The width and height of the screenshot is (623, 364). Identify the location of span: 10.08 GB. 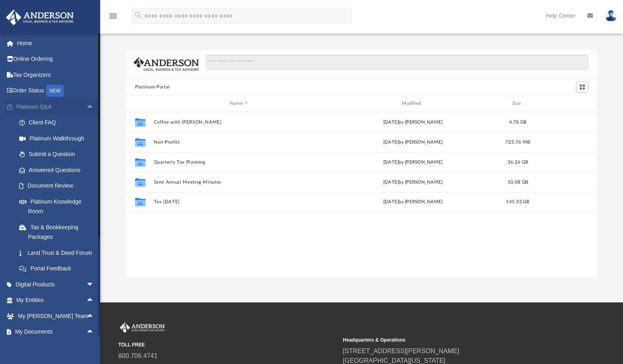
(517, 182).